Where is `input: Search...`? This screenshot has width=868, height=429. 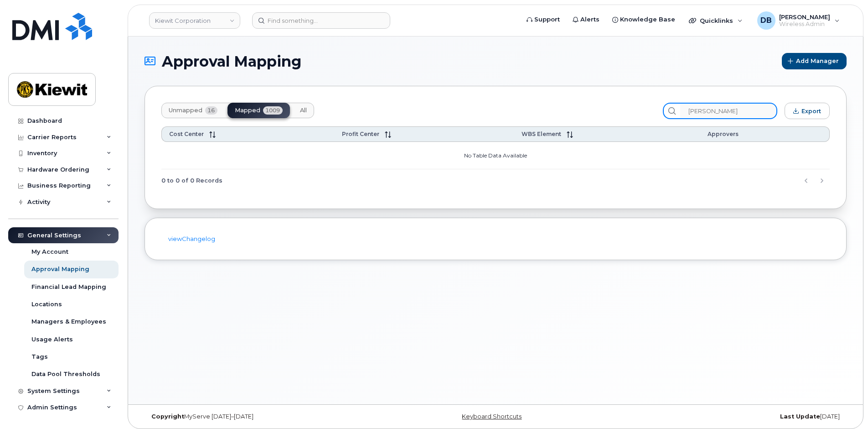 input: Search... is located at coordinates (728, 111).